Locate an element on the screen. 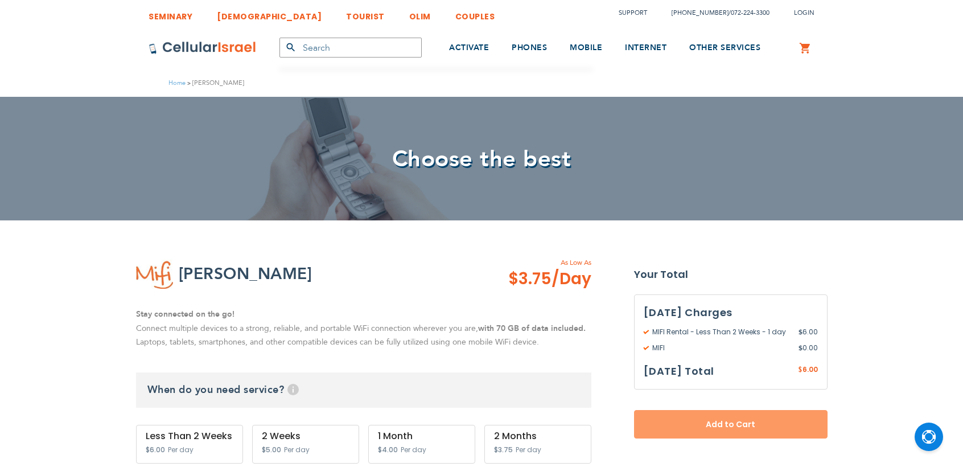  span: MIFI Rental - Less Than 2 Weeks - 1 day is located at coordinates (721, 332).